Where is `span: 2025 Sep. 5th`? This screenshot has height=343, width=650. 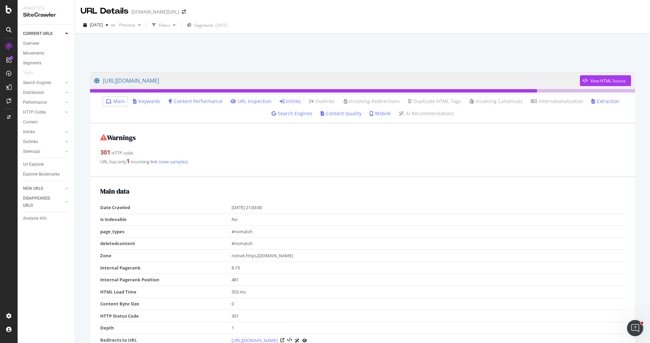
span: 2025 Sep. 5th is located at coordinates (96, 25).